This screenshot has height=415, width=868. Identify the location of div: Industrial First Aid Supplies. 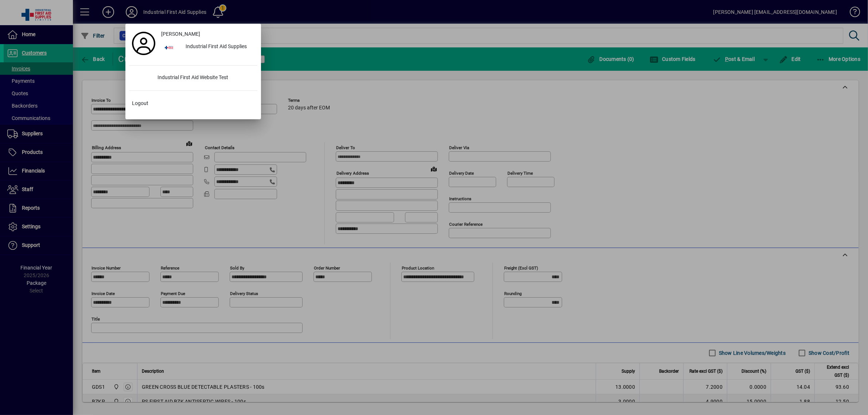
(219, 47).